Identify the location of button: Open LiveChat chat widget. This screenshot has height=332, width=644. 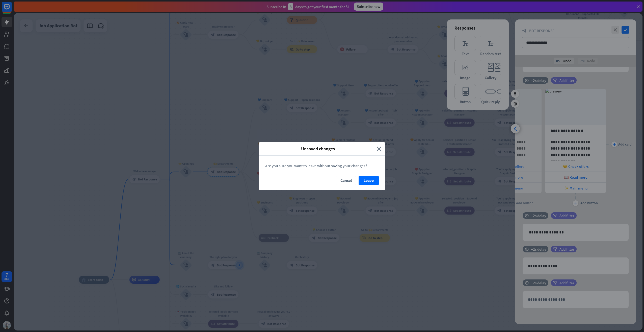
(12, 10).